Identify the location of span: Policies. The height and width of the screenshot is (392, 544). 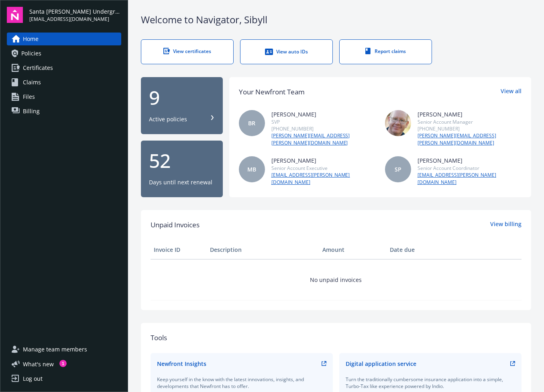
(31, 54).